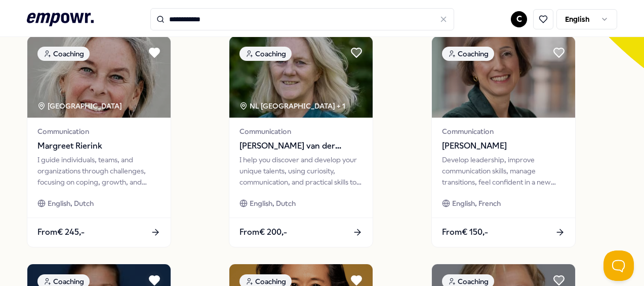 This screenshot has width=644, height=286. What do you see at coordinates (465, 232) in the screenshot?
I see `span: From € 150,-` at bounding box center [465, 232].